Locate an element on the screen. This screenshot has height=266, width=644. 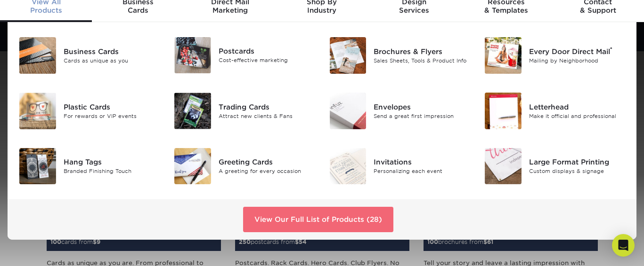
img: Greeting Cards is located at coordinates (193, 167).